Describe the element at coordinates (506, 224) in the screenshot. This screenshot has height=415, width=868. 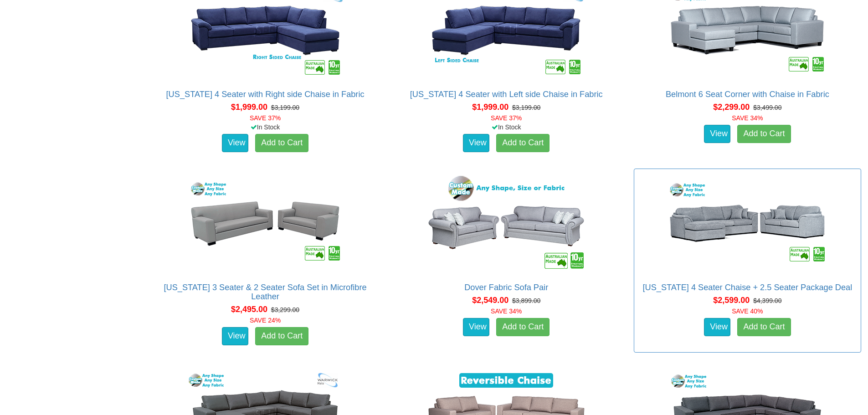
I see `img: Dover Fabric Sofa Pair` at that location.